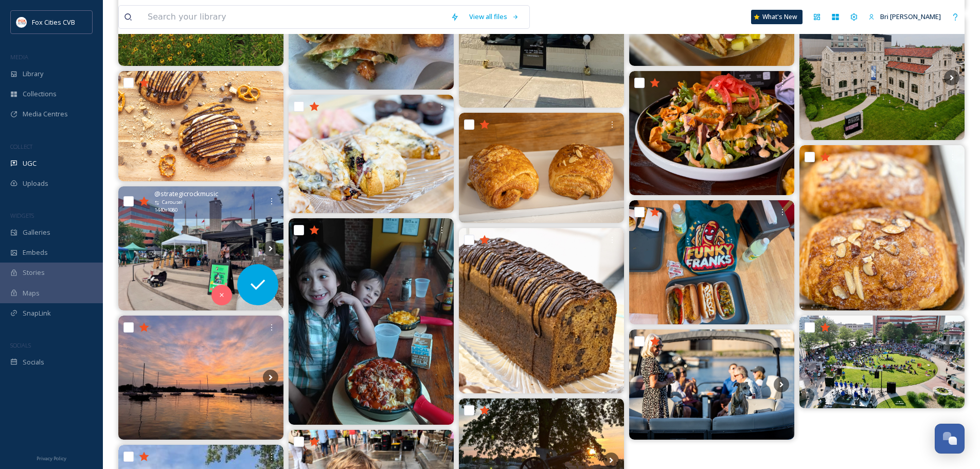  I want to click on button: Open Chat, so click(949, 439).